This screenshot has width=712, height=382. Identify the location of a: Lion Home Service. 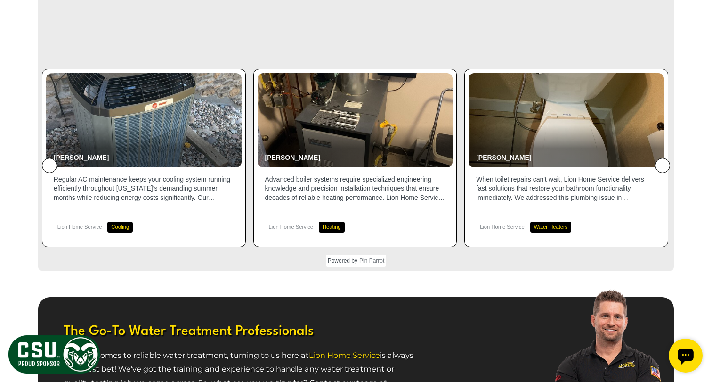
(344, 355).